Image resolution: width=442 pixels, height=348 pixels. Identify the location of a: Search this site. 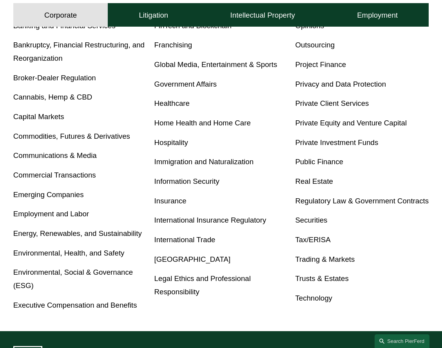
(402, 341).